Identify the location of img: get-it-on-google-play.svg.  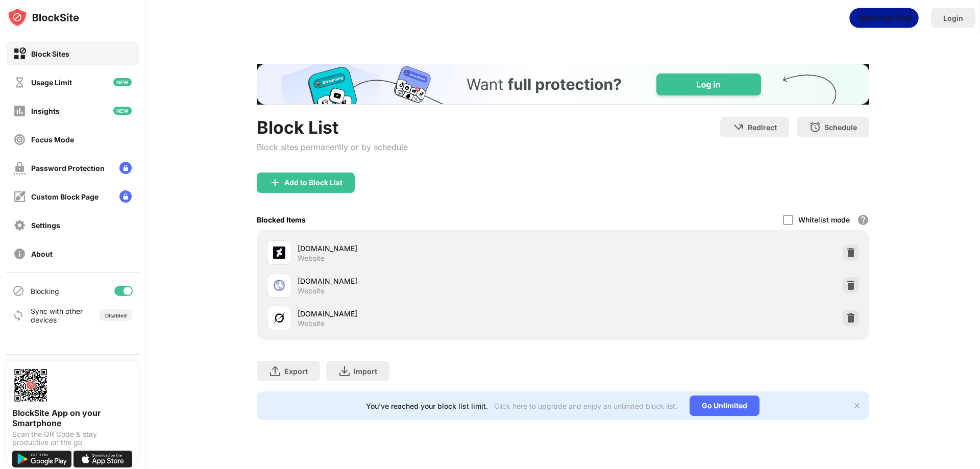
(42, 459).